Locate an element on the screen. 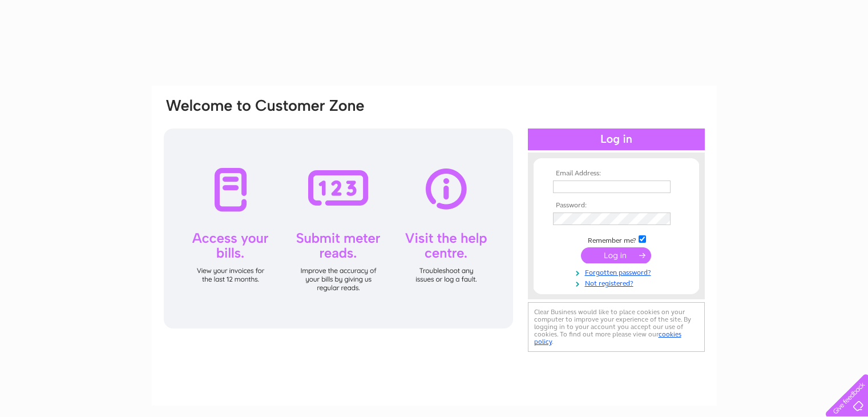 This screenshot has width=868, height=417. input: Submit is located at coordinates (616, 256).